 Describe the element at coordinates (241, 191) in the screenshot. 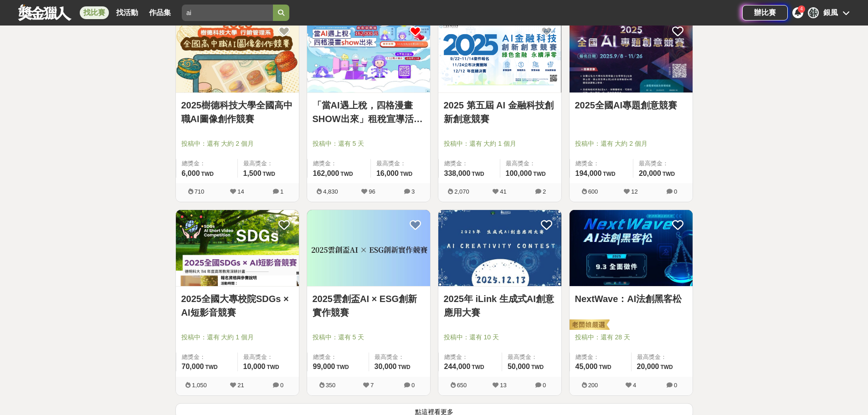

I see `span: 14` at that location.